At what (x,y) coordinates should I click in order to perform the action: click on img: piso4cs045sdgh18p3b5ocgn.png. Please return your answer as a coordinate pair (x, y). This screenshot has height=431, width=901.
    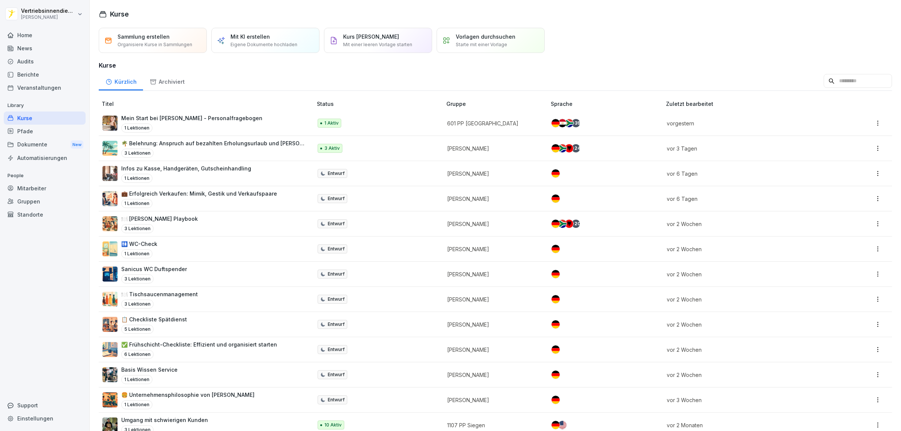
    Looking at the image, I should click on (110, 400).